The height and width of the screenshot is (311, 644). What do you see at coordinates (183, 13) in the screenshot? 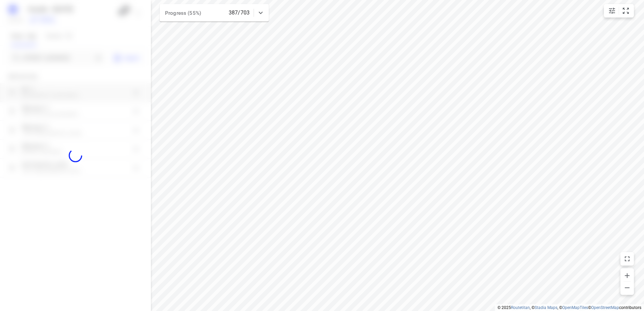
I see `span: Progress (55%)` at bounding box center [183, 13].